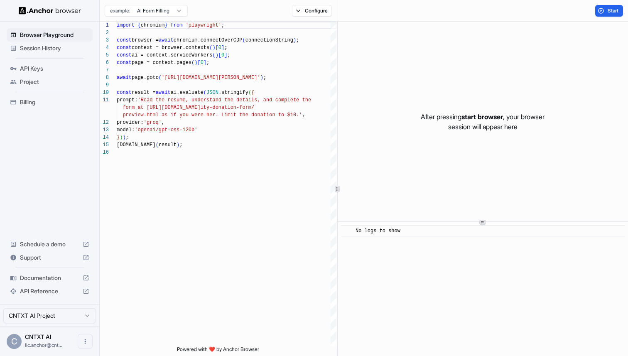 Image resolution: width=628 pixels, height=356 pixels. I want to click on div: 1, so click(104, 25).